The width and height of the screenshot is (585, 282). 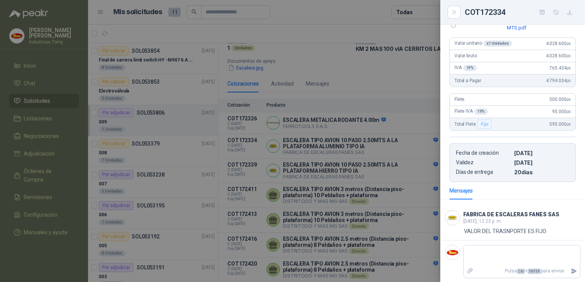 I want to click on button: Anexo-MOVIL ANSI-ALUMINIO-10 PASOS-2.50 MTS.pdf, so click(x=513, y=25).